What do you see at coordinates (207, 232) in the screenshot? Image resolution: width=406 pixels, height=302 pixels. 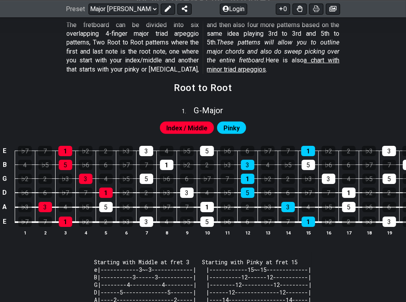 I see `th: 10` at bounding box center [207, 232].